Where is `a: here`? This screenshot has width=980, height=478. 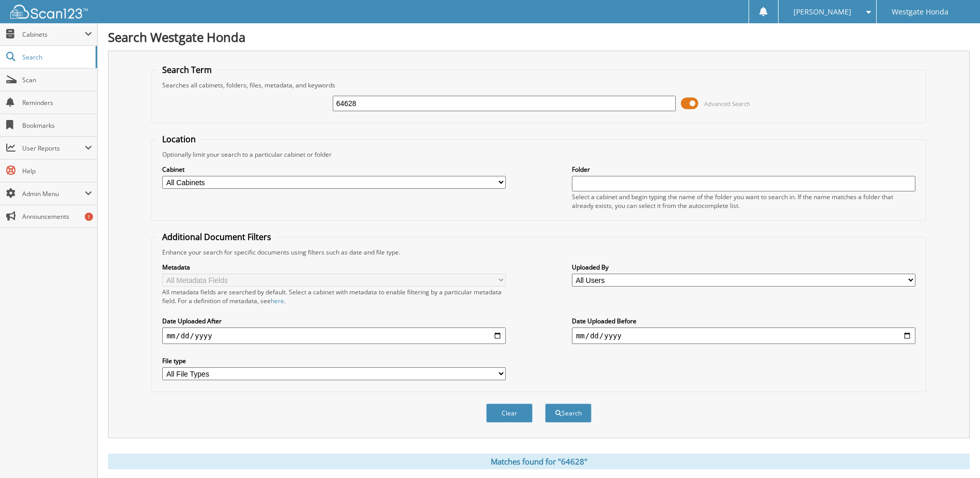
a: here is located at coordinates (278, 300).